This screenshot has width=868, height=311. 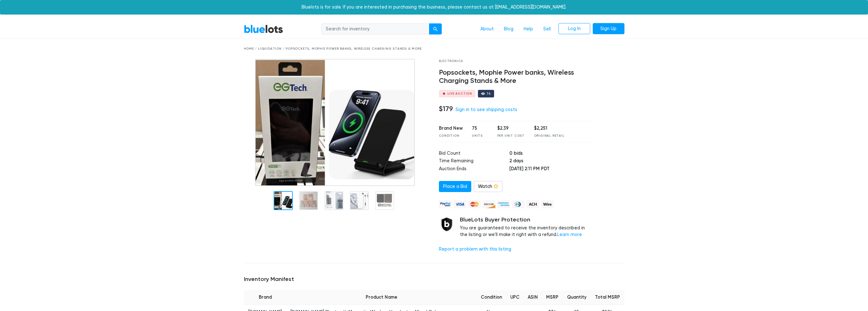 What do you see at coordinates (526, 227) in the screenshot?
I see `div: You are guaranteed to receive the inventory described in the listing or we'll make it right with ...` at bounding box center [526, 227].